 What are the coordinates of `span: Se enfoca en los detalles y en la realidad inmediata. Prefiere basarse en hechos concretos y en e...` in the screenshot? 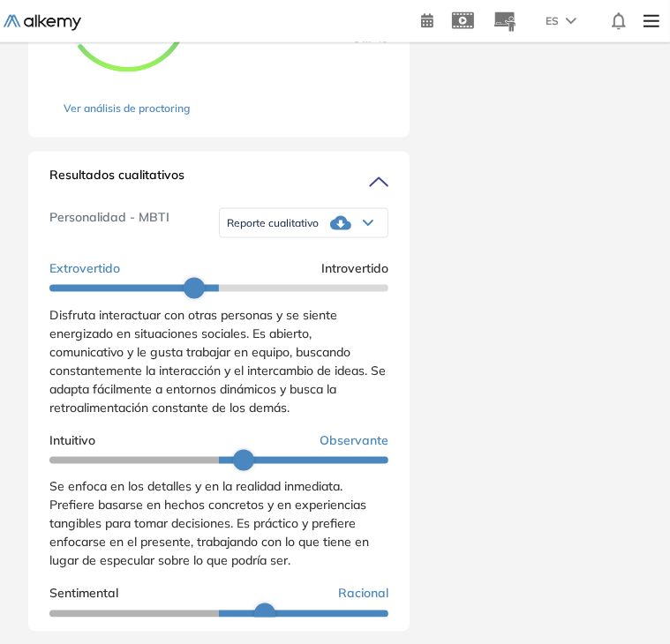 It's located at (209, 524).